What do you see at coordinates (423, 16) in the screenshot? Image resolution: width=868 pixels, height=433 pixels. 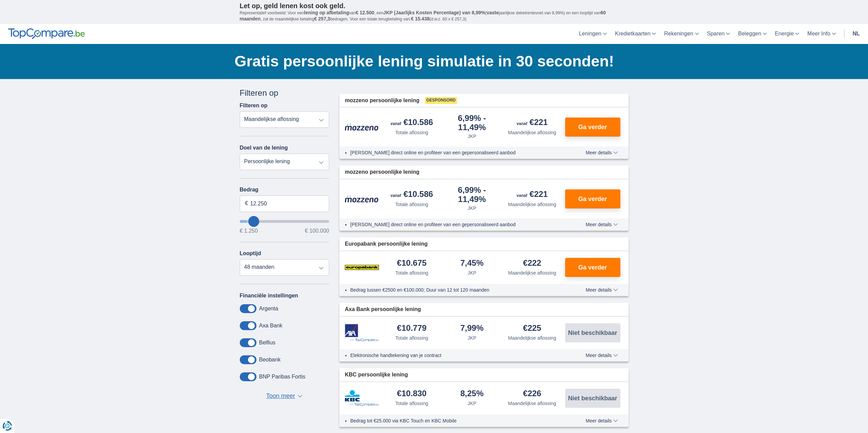 I see `span: 60 maanden` at bounding box center [423, 16].